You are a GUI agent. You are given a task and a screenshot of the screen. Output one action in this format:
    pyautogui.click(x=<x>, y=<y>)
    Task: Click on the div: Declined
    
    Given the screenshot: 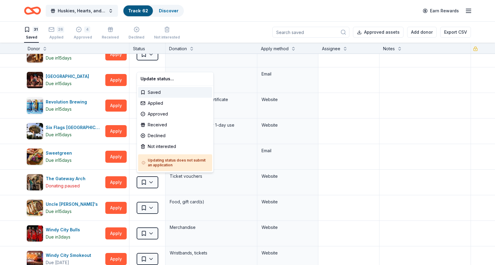 What is the action you would take?
    pyautogui.click(x=175, y=136)
    